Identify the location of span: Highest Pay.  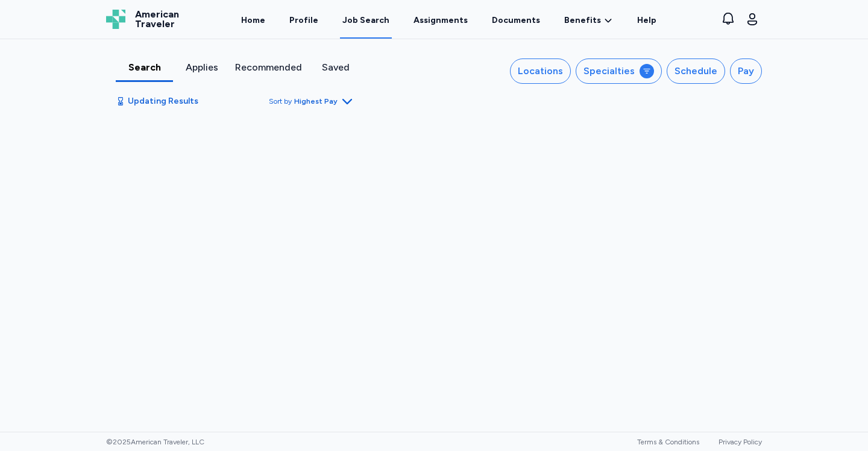
(316, 102).